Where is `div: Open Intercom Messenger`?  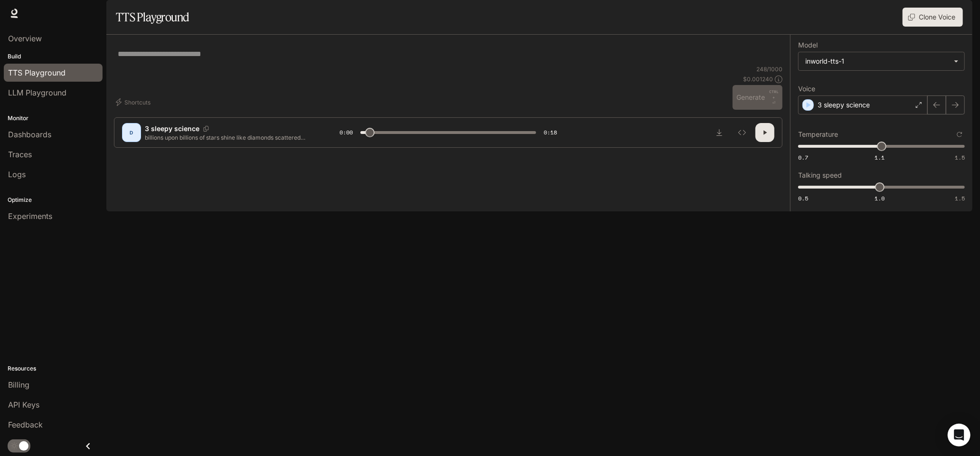 div: Open Intercom Messenger is located at coordinates (959, 435).